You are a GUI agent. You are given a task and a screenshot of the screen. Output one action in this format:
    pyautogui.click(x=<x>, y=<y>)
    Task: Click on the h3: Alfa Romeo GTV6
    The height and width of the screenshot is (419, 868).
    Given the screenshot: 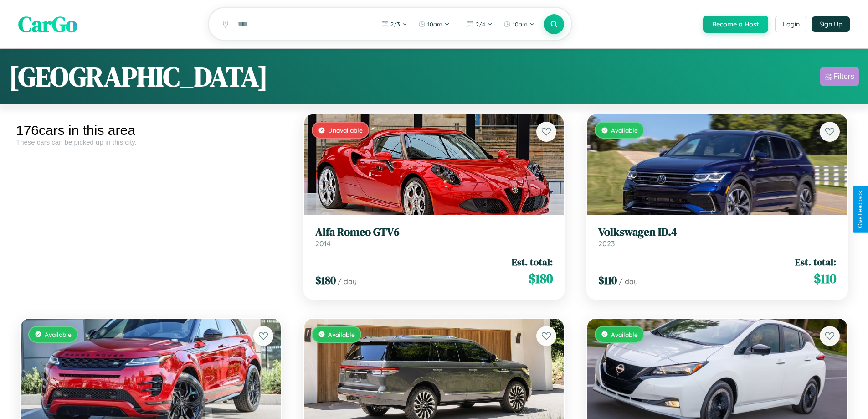 What is the action you would take?
    pyautogui.click(x=435, y=232)
    